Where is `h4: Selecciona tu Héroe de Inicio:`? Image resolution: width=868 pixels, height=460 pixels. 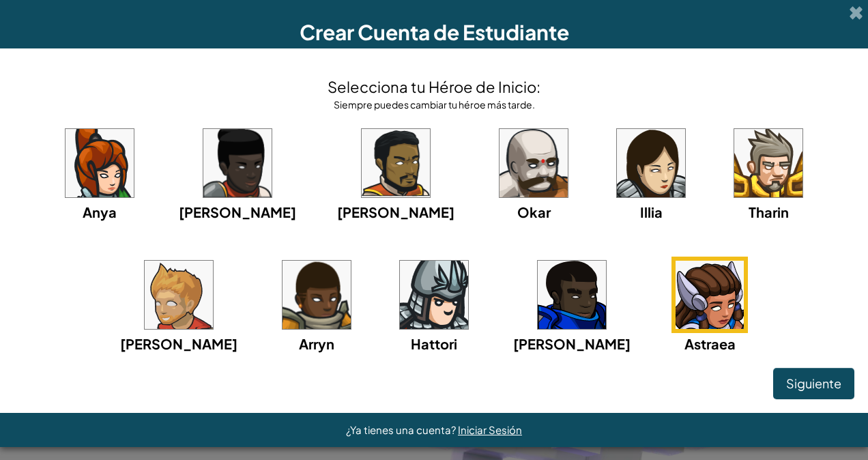
h4: Selecciona tu Héroe de Inicio: is located at coordinates (434, 87).